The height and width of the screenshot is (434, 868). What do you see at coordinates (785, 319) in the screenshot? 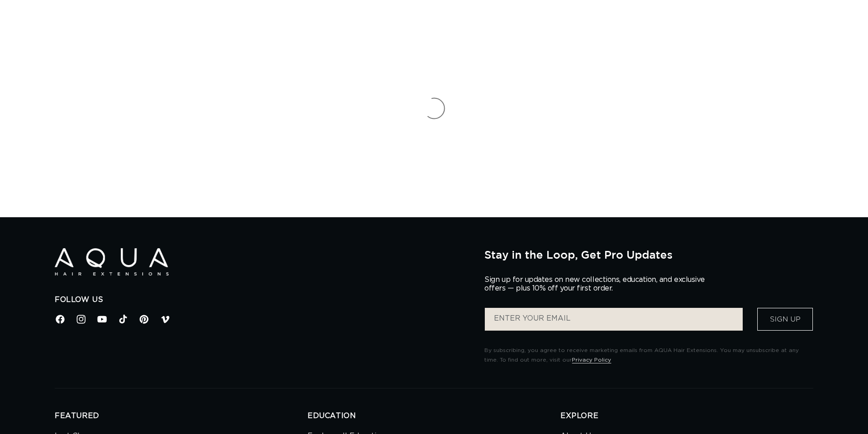
I see `button: Sign Up` at bounding box center [785, 319].